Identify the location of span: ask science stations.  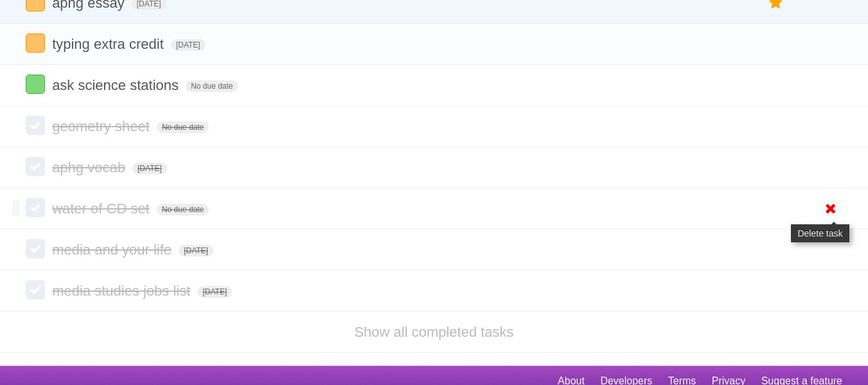
(117, 85).